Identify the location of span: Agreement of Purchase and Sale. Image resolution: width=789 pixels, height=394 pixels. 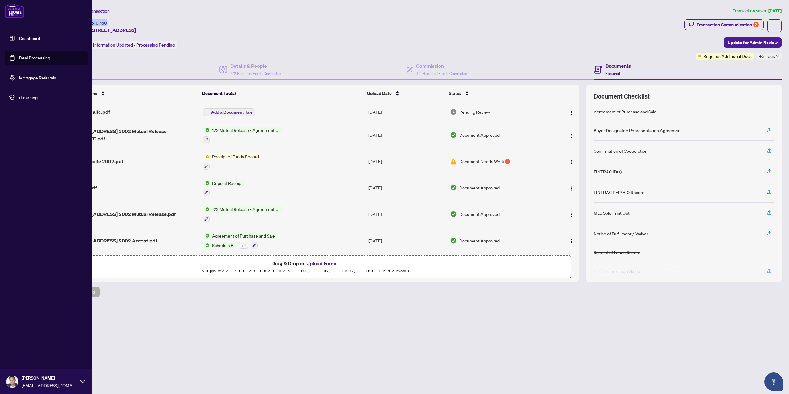
(243, 236).